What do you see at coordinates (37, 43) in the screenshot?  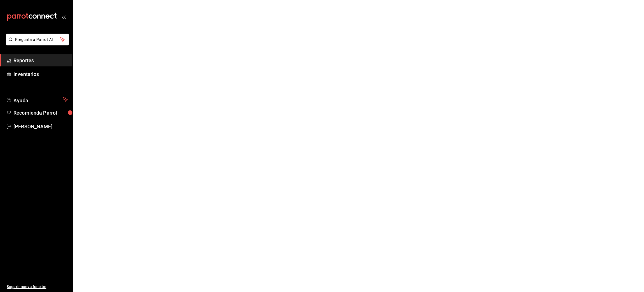 I see `a: Pregunta a Parrot AI` at bounding box center [37, 43].